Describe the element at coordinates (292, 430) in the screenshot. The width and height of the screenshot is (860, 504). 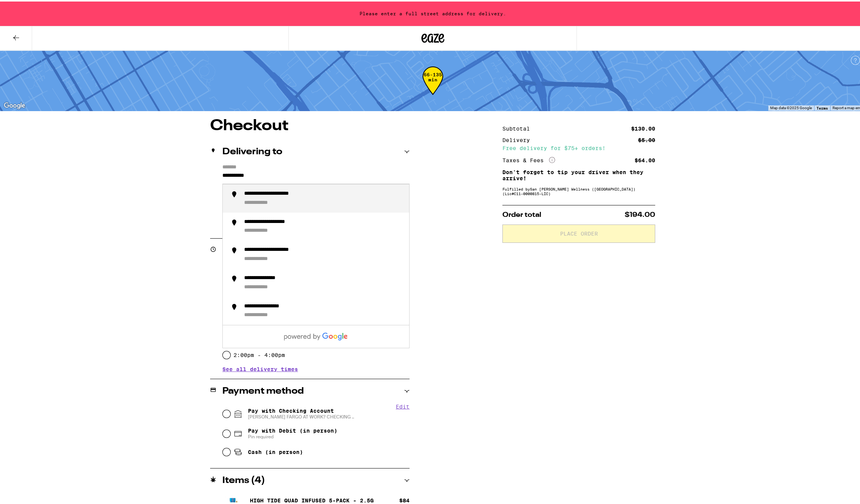
I see `span: Pay with Debit (in person)` at that location.